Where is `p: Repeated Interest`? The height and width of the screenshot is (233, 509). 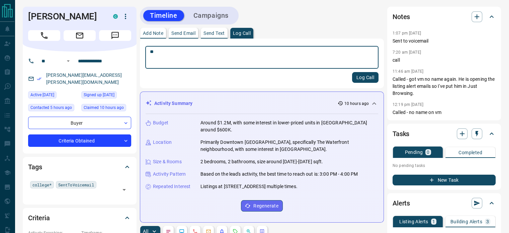
p: Repeated Interest is located at coordinates (172, 186).